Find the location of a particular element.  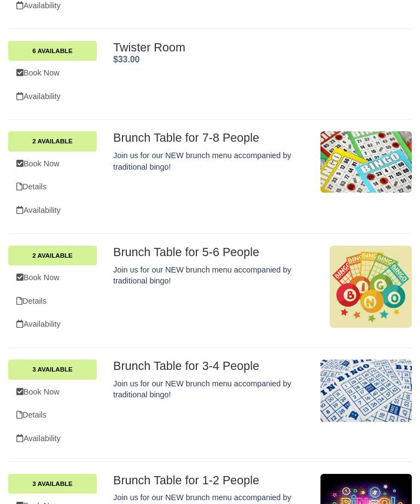

h2: Brunch Table for 7-8 People is located at coordinates (213, 139).